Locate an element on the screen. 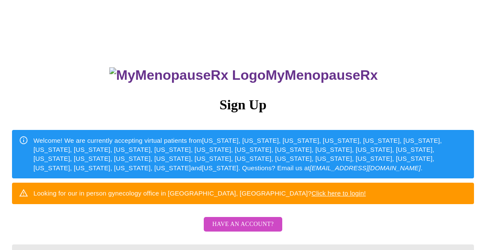  a: Have an account? is located at coordinates (243, 230).